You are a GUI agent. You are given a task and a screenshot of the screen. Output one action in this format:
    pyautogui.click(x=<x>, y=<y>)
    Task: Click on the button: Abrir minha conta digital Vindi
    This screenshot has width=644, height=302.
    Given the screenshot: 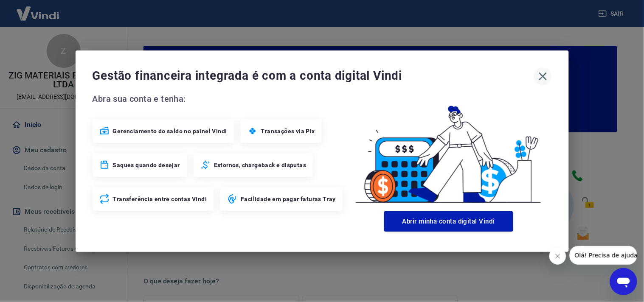 What is the action you would take?
    pyautogui.click(x=449, y=221)
    